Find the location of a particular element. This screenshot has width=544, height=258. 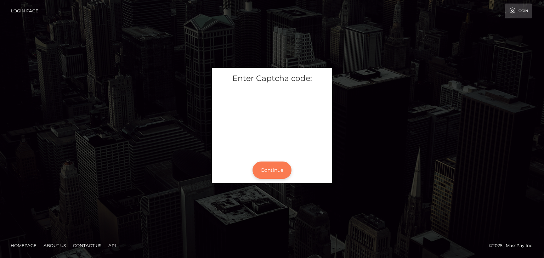

a: Contact Us is located at coordinates (87, 246).